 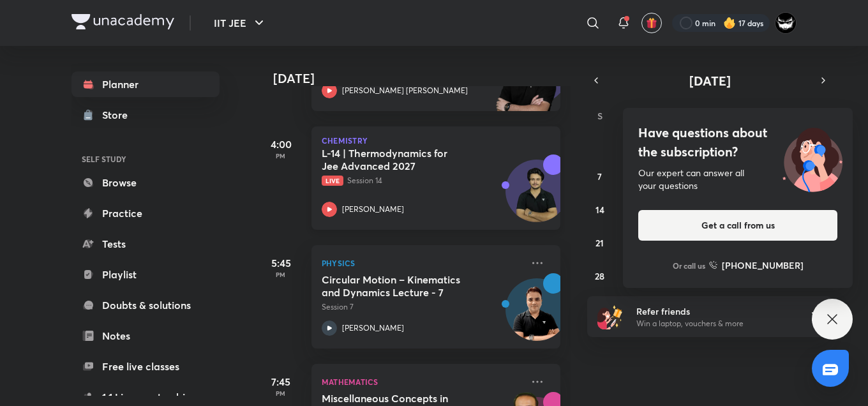 I want to click on a: Planner, so click(x=146, y=84).